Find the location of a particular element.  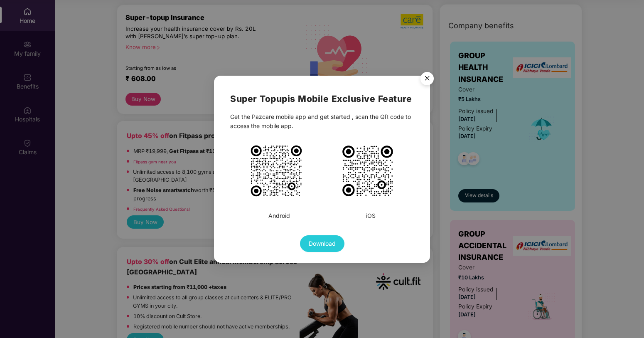

div: Android is located at coordinates (279, 216).